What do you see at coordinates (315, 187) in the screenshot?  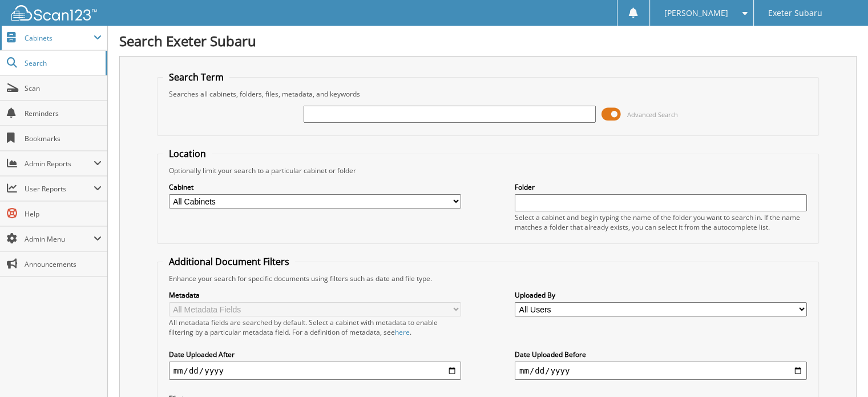 I see `label: Cabinet` at bounding box center [315, 187].